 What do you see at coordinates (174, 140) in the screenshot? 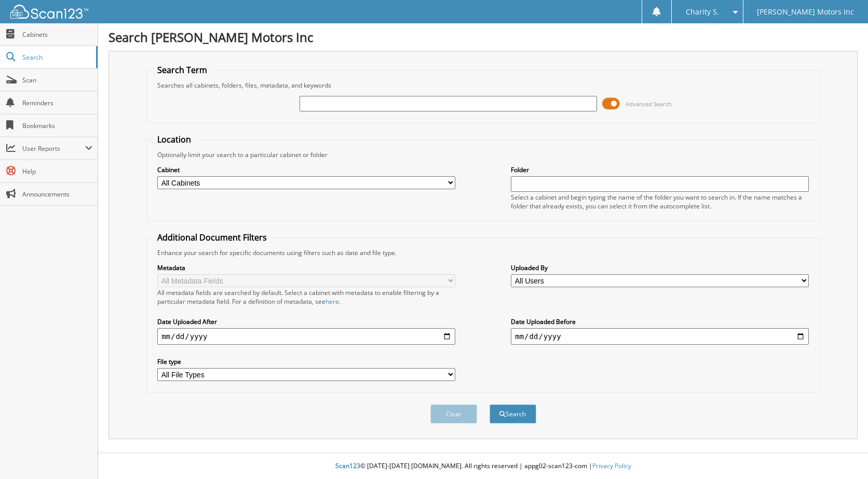
I see `legend: Location` at bounding box center [174, 140].